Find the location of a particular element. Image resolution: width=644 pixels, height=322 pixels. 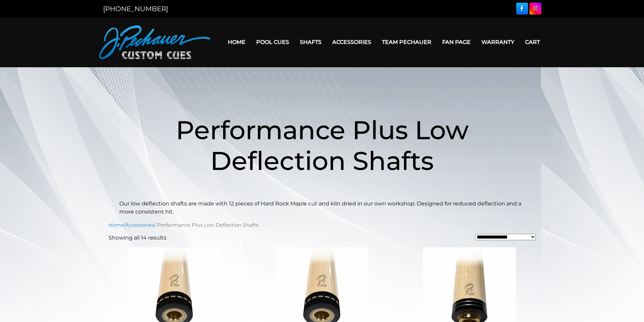

p: Our low deflection shafts are made with 12 pieces of Hard Rock Maple cut and kiln dried in our ow... is located at coordinates (322, 208).